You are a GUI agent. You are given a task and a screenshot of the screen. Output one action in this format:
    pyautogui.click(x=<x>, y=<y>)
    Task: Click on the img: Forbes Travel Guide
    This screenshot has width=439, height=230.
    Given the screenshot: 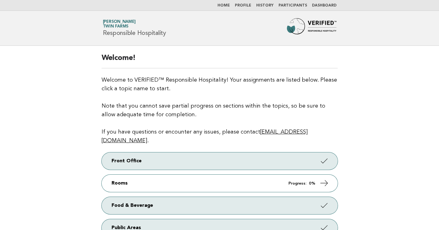 What is the action you would take?
    pyautogui.click(x=311, y=28)
    